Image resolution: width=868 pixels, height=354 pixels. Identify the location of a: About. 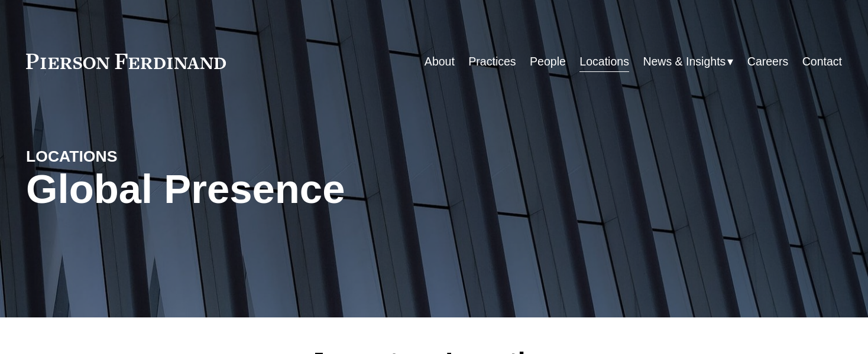
(439, 62).